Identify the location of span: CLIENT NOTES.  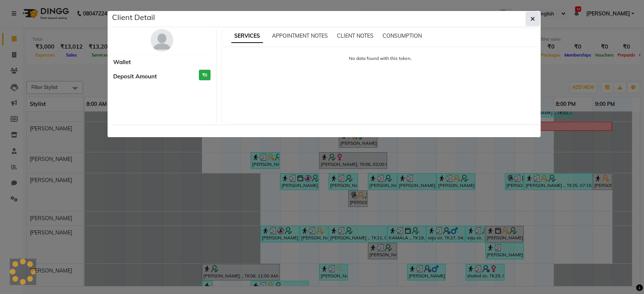
(355, 36).